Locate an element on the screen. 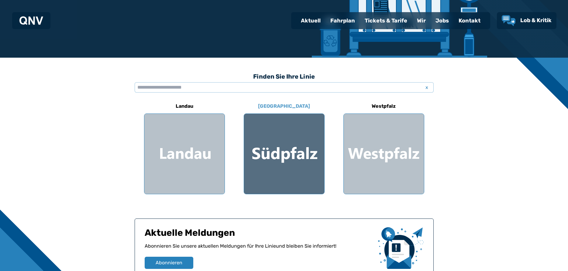  div: Fahrplan is located at coordinates (342, 21).